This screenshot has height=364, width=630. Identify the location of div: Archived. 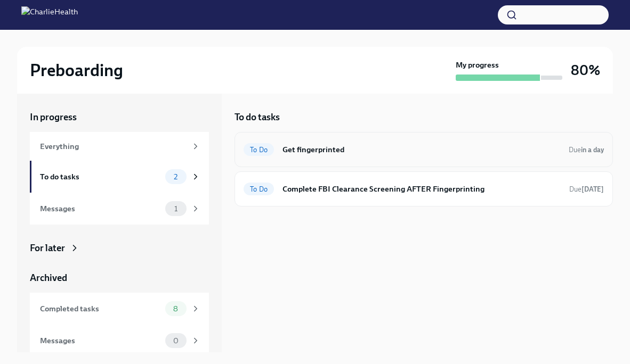
(120, 278).